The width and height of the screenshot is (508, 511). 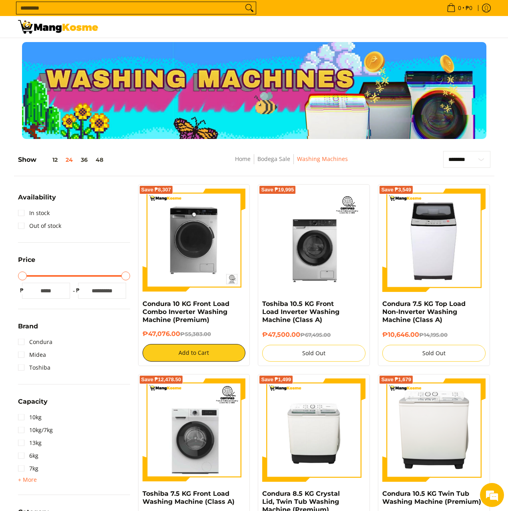 What do you see at coordinates (469, 8) in the screenshot?
I see `span: ₱0` at bounding box center [469, 8].